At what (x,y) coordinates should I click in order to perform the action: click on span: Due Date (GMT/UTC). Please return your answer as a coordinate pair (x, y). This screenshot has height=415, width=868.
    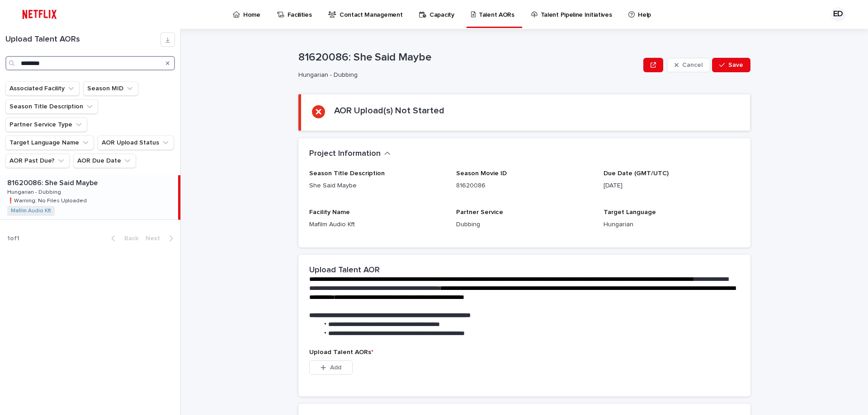
    Looking at the image, I should click on (636, 174).